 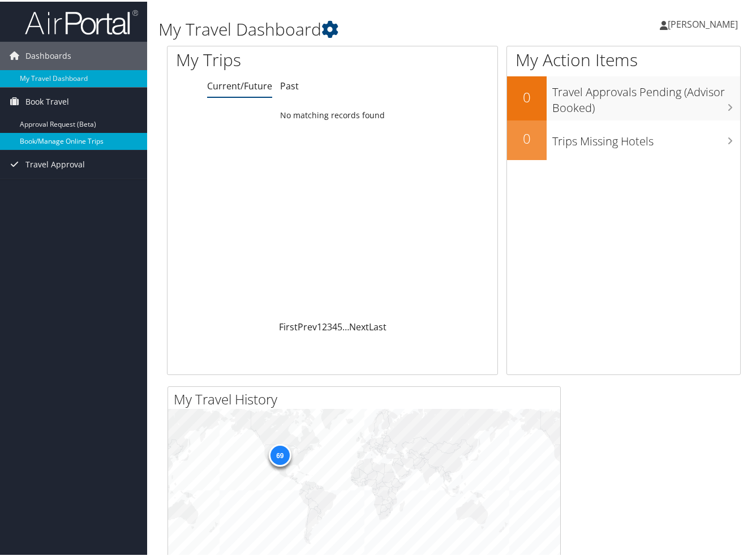 I want to click on a: 1, so click(x=319, y=325).